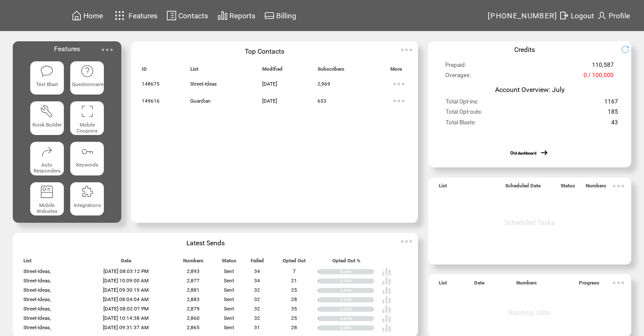 The width and height of the screenshot is (644, 336). Describe the element at coordinates (331, 70) in the screenshot. I see `span: Subscribers` at that location.